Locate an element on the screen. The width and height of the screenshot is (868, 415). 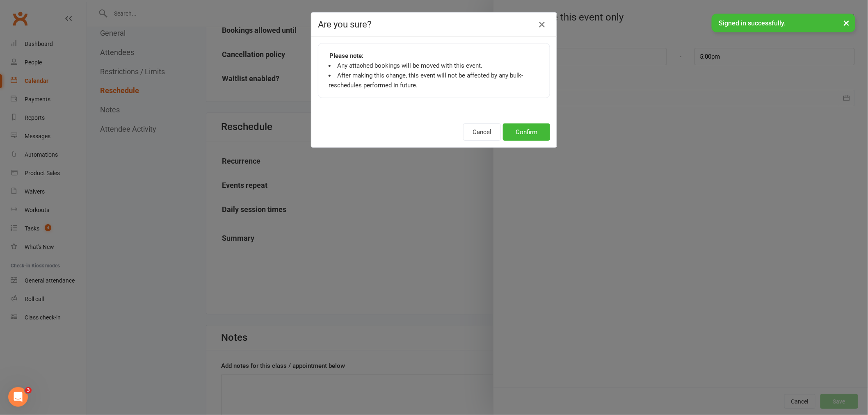
span: 3 is located at coordinates (28, 390).